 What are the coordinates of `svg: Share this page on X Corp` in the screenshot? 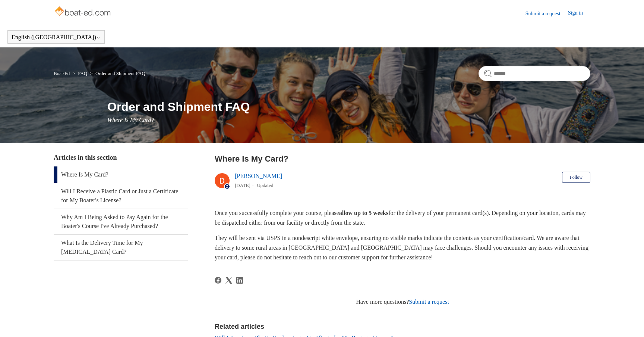 It's located at (229, 280).